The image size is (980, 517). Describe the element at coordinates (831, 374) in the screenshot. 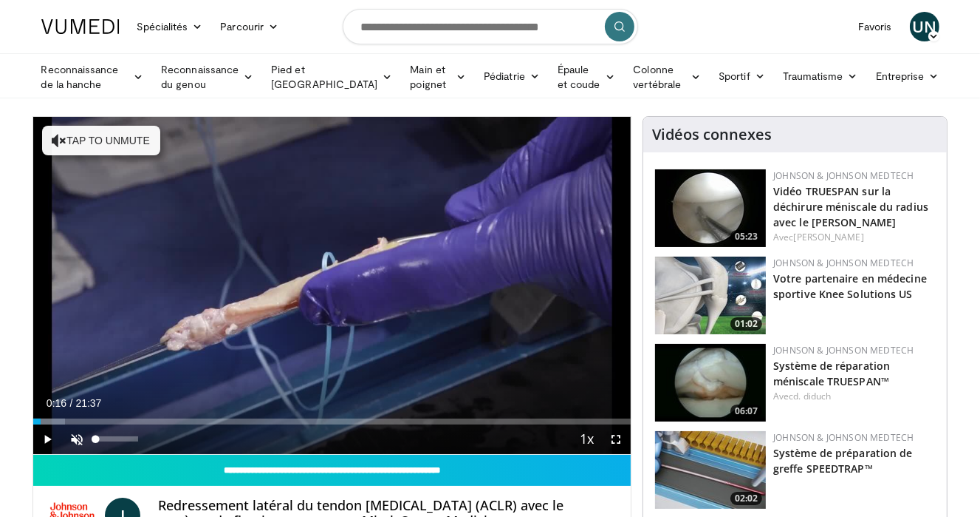

I see `a: Système de réparation méniscale TRUESPAN™` at that location.